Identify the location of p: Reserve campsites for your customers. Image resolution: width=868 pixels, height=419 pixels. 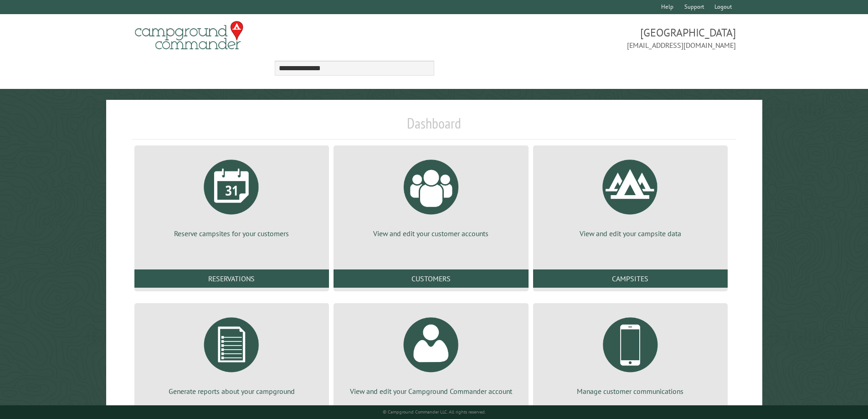
(231, 233).